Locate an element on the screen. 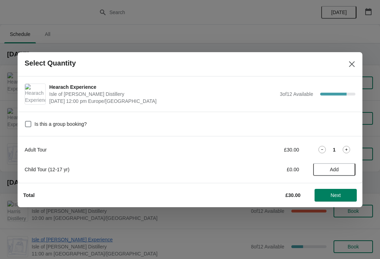 Image resolution: width=380 pixels, height=259 pixels. img: Hearach Experience | Isle of Harris Distillery | September 29 | 12:00 pm Europe/London is located at coordinates (35, 94).